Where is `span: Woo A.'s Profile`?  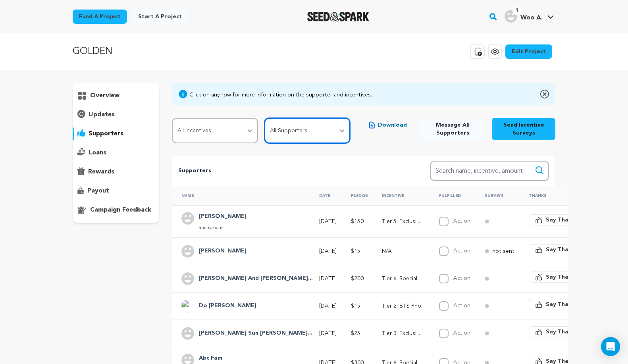 span: Woo A.'s Profile is located at coordinates (529, 17).